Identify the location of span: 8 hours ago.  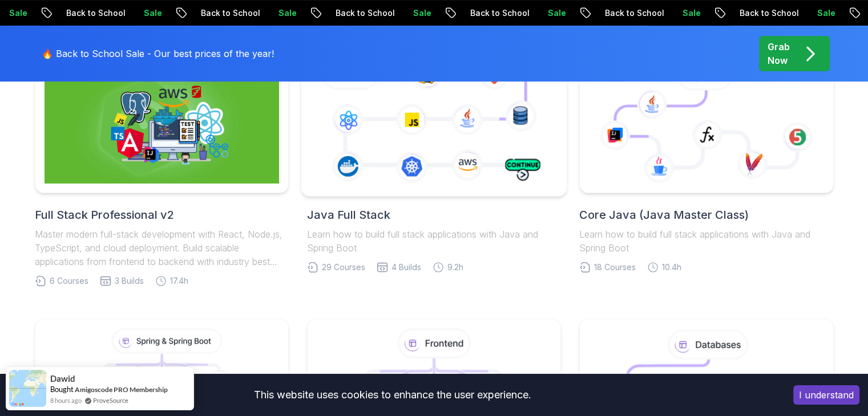
(66, 400).